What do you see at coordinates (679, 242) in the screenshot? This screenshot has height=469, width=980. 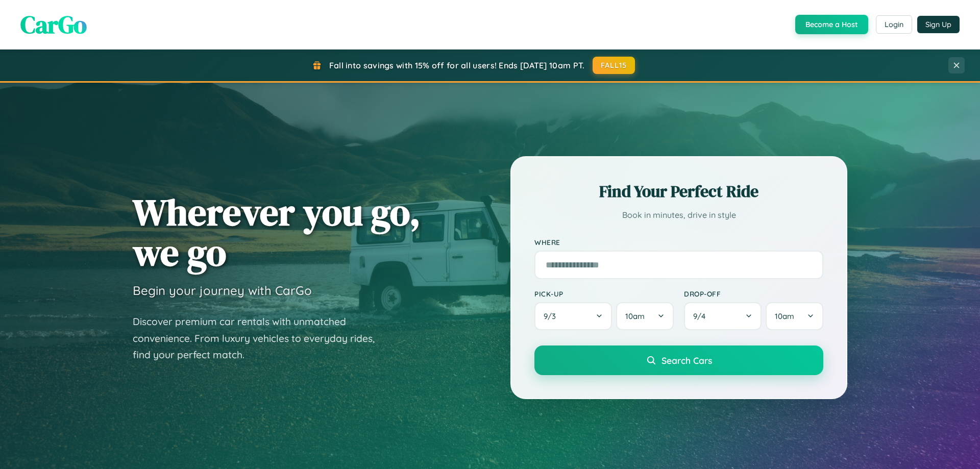 I see `label: Where` at bounding box center [679, 242].